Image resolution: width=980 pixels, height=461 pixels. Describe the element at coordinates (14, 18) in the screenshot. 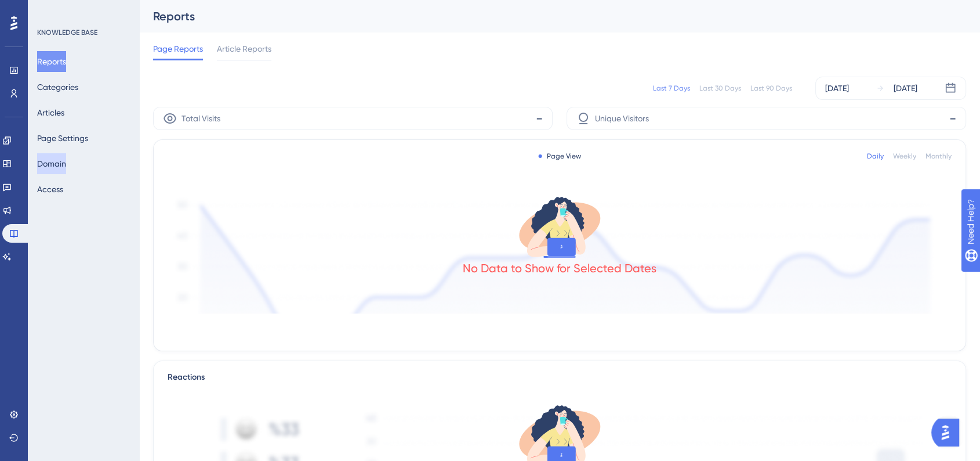

I see `img: launcher-image-alternative-text` at that location.